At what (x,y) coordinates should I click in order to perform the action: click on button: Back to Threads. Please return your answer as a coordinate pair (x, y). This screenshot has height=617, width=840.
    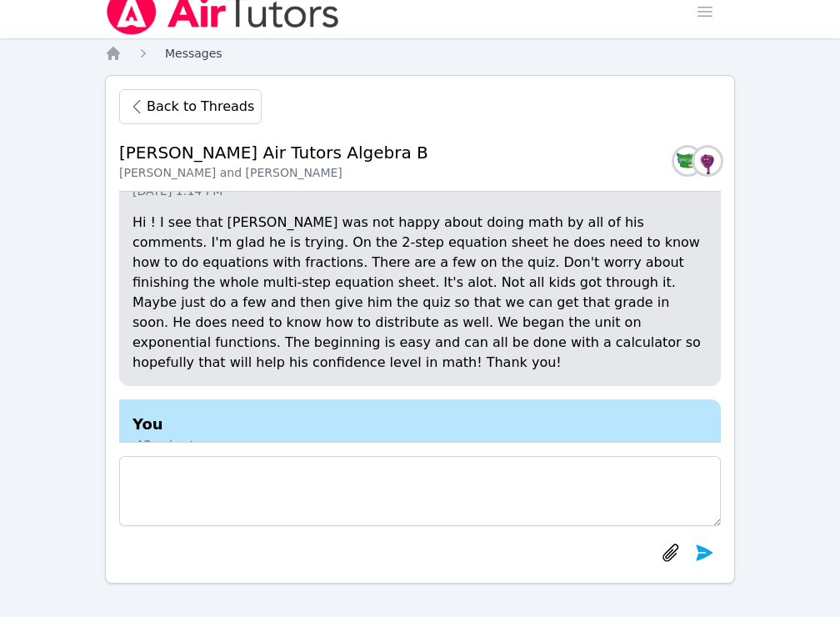
    Looking at the image, I should click on (190, 107).